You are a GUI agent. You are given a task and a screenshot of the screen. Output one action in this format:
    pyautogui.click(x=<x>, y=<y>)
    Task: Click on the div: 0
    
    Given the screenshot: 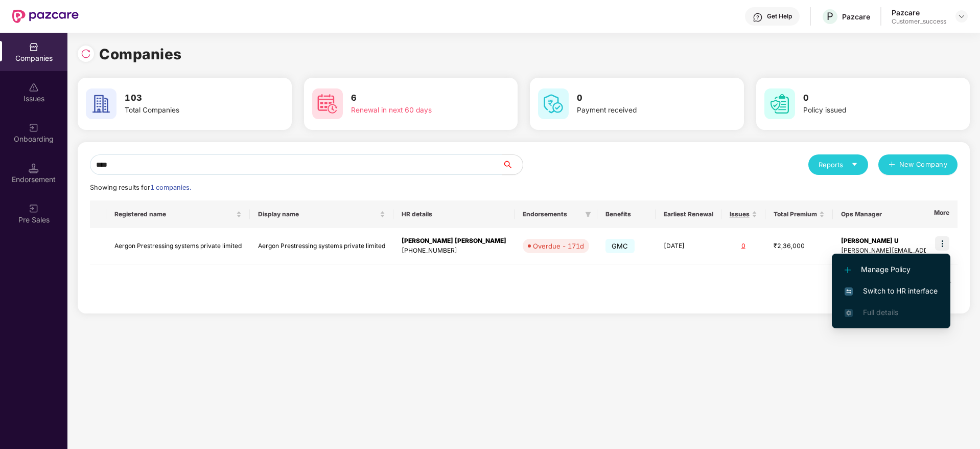 What is the action you would take?
    pyautogui.click(x=743, y=246)
    